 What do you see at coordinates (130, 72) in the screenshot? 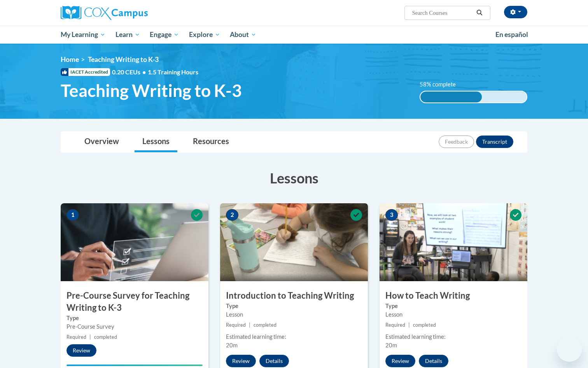
I see `span: 0.20 CEUs` at bounding box center [130, 72].